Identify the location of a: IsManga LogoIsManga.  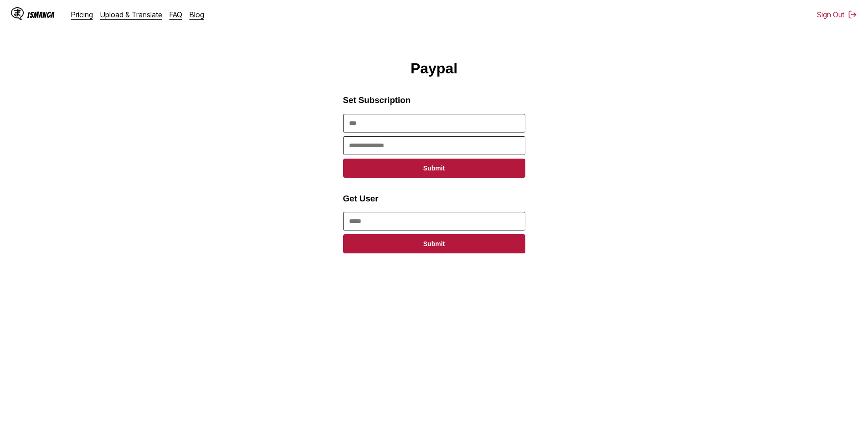
(41, 15).